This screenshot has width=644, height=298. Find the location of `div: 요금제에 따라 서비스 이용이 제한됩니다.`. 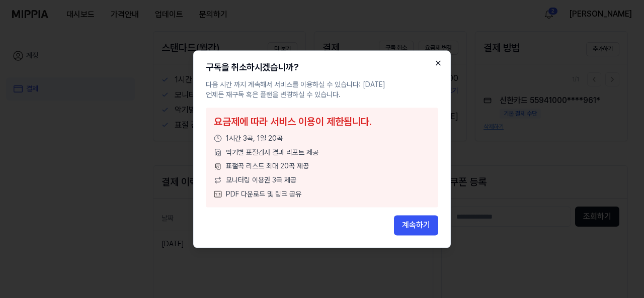

div: 요금제에 따라 서비스 이용이 제한됩니다. is located at coordinates (322, 122).